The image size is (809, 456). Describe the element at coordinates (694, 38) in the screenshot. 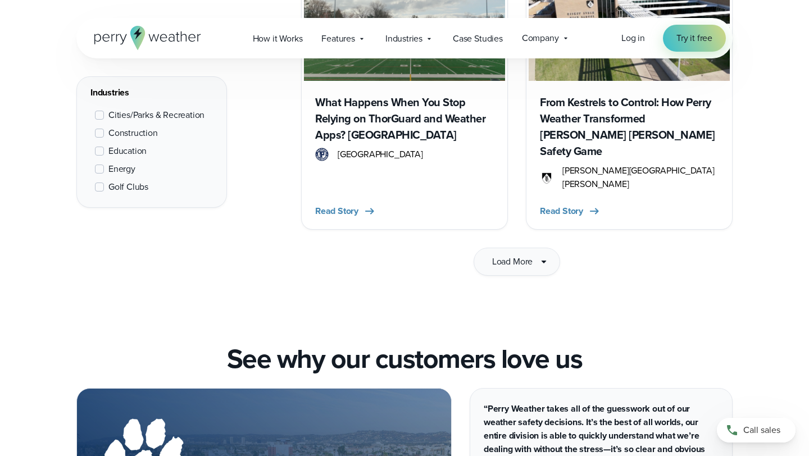

I see `span: Try it free` at that location.